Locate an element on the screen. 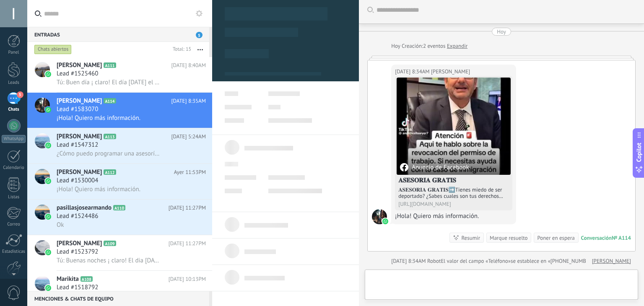 The height and width of the screenshot is (306, 644). img: waba.svg is located at coordinates (385, 222).